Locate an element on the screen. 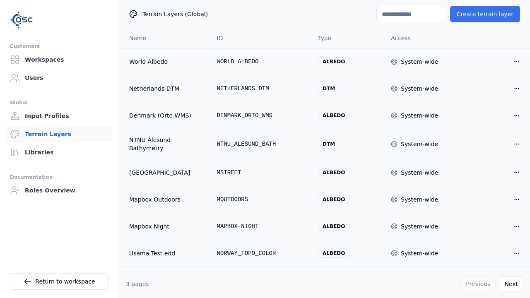  a: NTNU Ålesund Bathymetry is located at coordinates (166, 144).